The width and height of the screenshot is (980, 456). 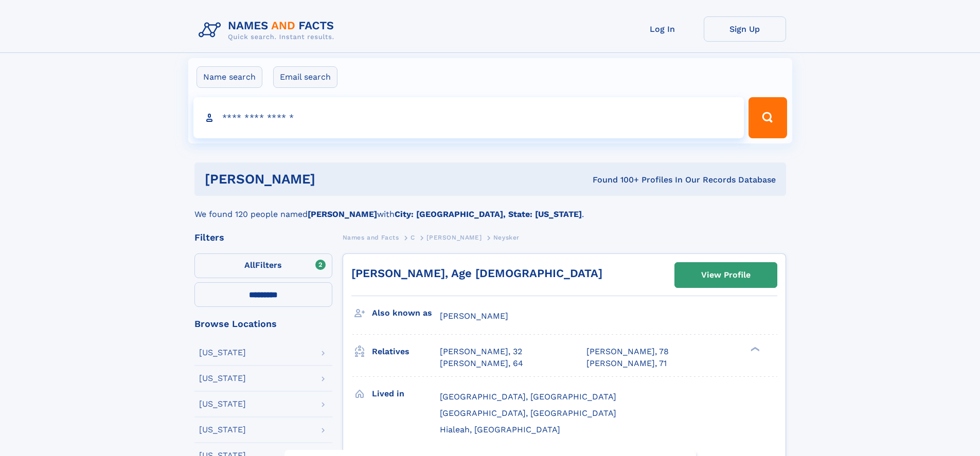 What do you see at coordinates (406, 351) in the screenshot?
I see `h3: Relatives` at bounding box center [406, 351].